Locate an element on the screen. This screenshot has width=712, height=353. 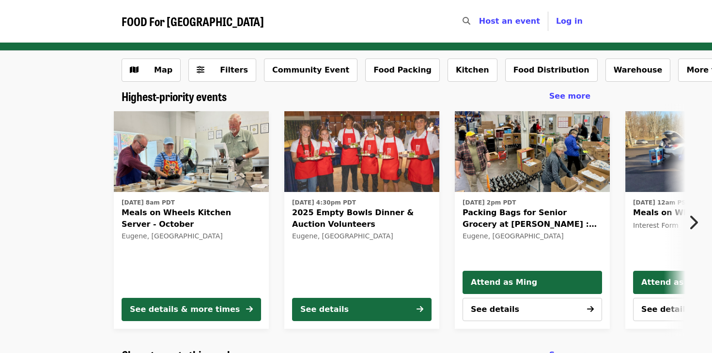
input: Search is located at coordinates (480, 21).